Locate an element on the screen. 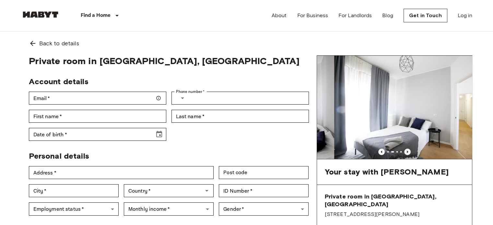 This screenshot has width=493, height=225. svg: Make sure your email is correct — we'll send your booking details there. is located at coordinates (159, 98).